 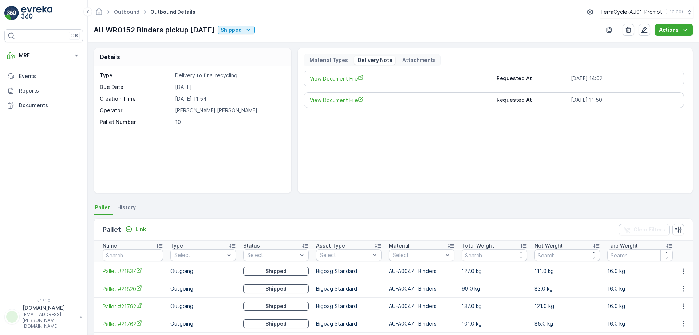 What do you see at coordinates (669, 30) in the screenshot?
I see `p: Actions` at bounding box center [669, 30].